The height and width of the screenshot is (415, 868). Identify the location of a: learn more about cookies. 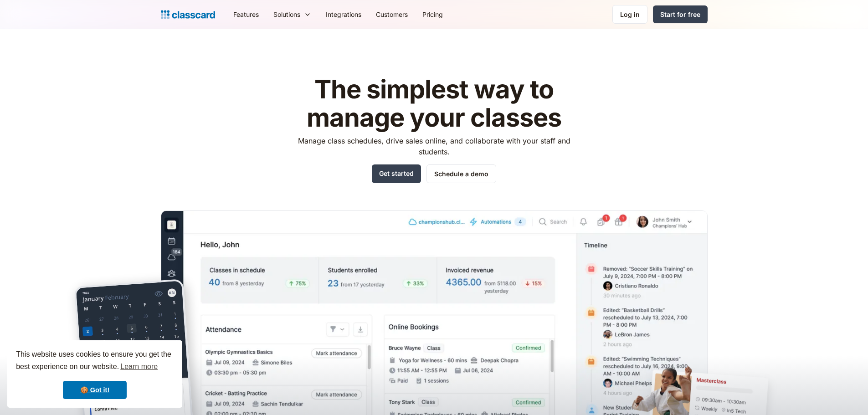
(139, 366).